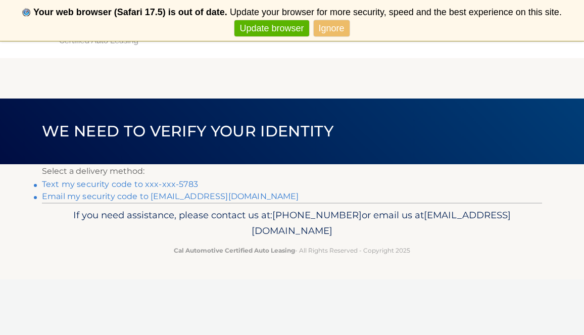  What do you see at coordinates (331, 28) in the screenshot?
I see `a: Ignore` at bounding box center [331, 28].